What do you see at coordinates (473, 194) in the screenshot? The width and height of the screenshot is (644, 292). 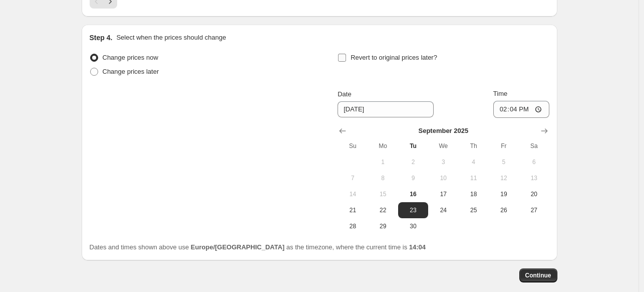 I see `button: Thursday September 18 2025` at bounding box center [473, 194].